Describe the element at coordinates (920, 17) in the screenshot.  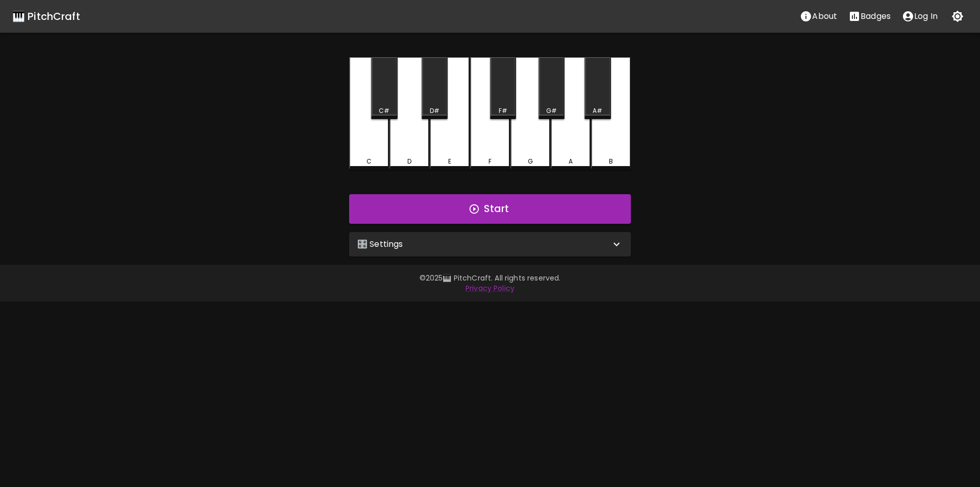
I see `button: account of current user` at that location.